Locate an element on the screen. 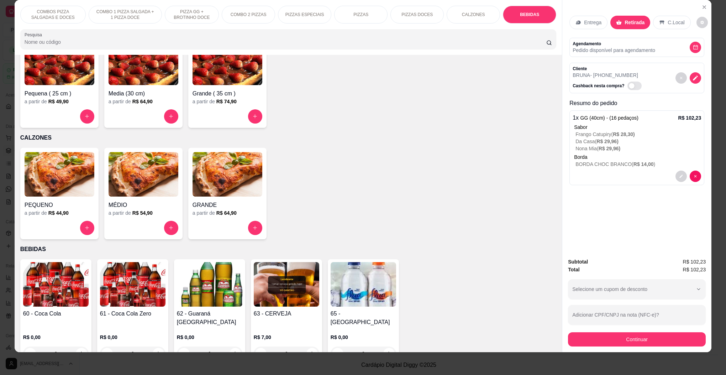  button: Continuar is located at coordinates (637, 339).